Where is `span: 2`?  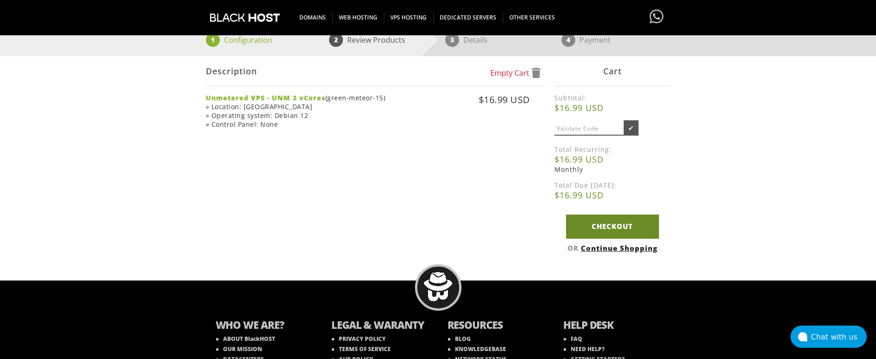
span: 2 is located at coordinates (336, 40).